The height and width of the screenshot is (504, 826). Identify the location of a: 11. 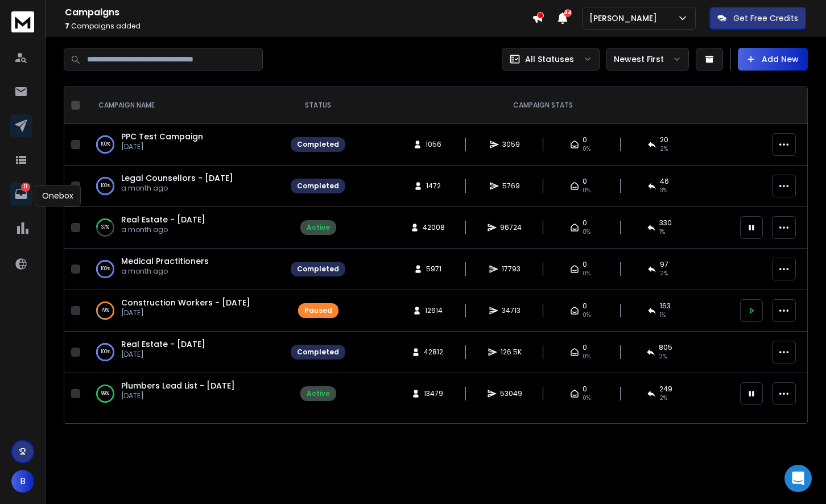
(21, 194).